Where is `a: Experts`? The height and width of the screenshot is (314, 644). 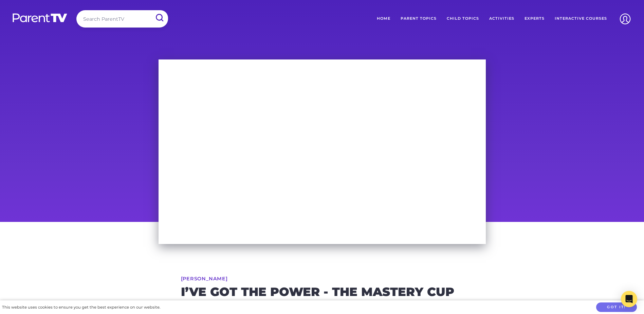
a: Experts is located at coordinates (534, 19).